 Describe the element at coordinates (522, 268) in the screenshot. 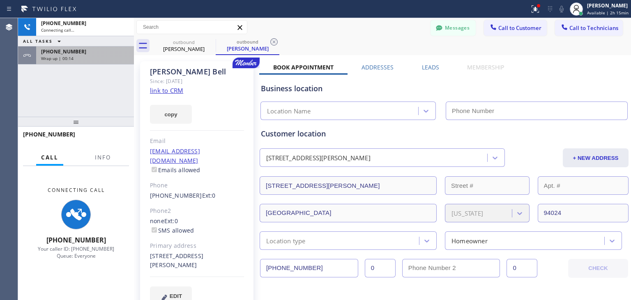

I see `input: Ext. 2` at that location.